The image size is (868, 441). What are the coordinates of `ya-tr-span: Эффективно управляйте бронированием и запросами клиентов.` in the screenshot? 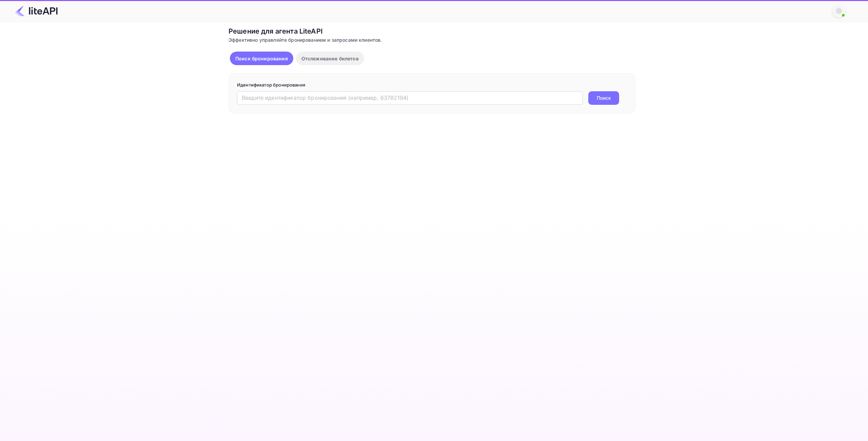 It's located at (305, 40).